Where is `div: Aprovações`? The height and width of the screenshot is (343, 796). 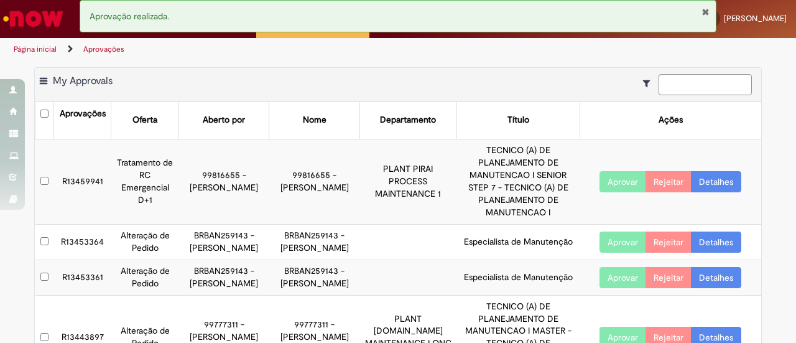
div: Aprovações is located at coordinates (83, 114).